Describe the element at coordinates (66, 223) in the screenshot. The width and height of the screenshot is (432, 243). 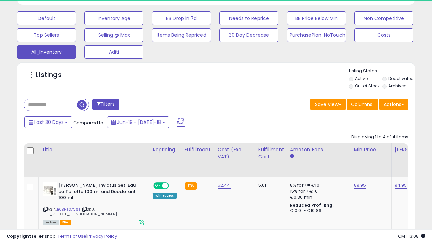
I see `span: FBA` at that location.